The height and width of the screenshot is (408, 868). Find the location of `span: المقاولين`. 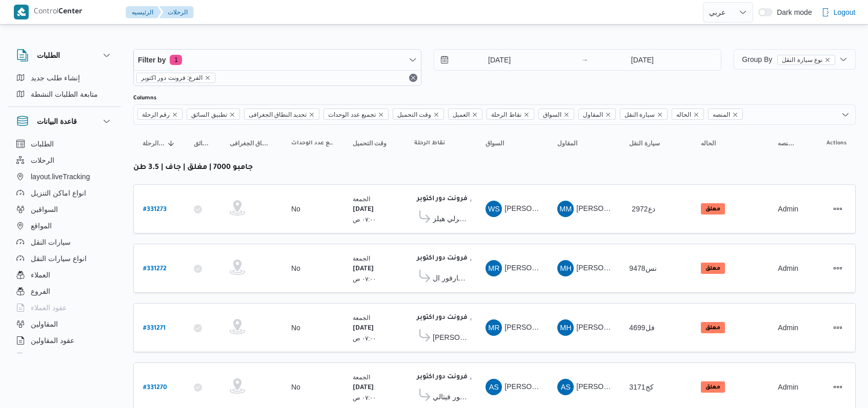

span: المقاولين is located at coordinates (44, 324).